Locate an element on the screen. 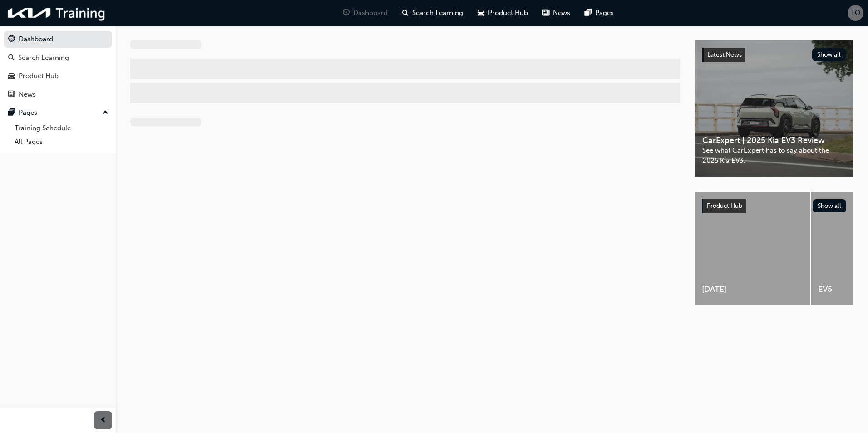 The width and height of the screenshot is (868, 433). button: TO is located at coordinates (855, 13).